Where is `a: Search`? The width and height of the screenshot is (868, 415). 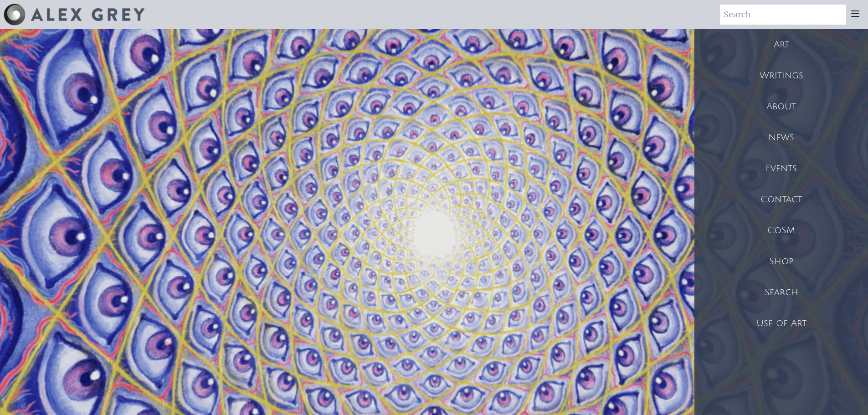
a: Search is located at coordinates (781, 292).